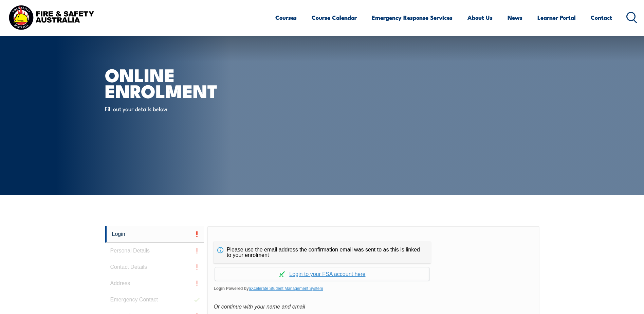 Image resolution: width=644 pixels, height=314 pixels. I want to click on div: Or continue with your name and email, so click(373, 307).